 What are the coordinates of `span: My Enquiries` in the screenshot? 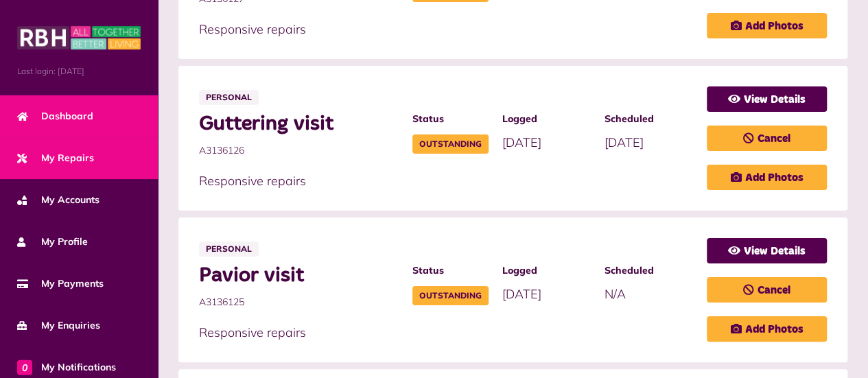 It's located at (58, 326).